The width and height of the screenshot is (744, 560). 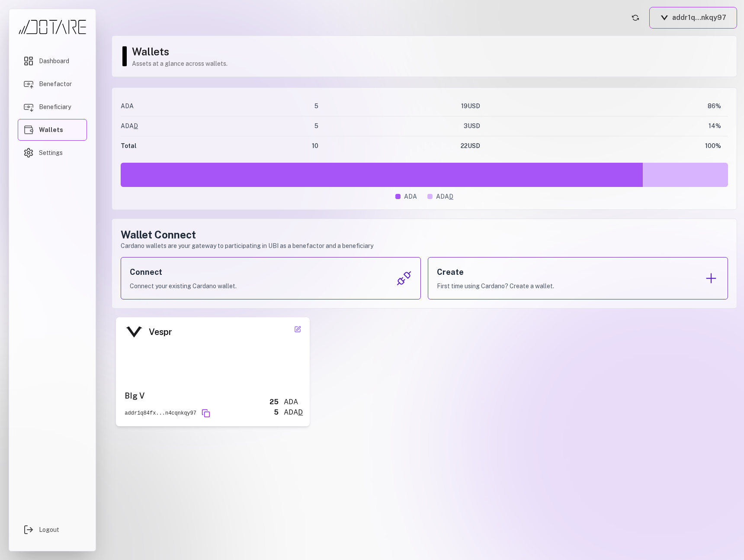 I want to click on td: ADA, so click(x=193, y=106).